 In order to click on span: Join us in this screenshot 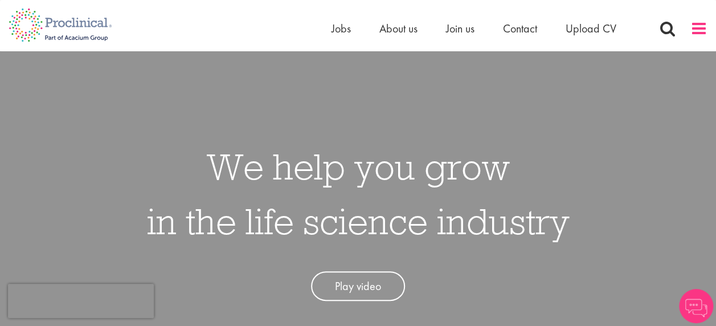, I will do `click(461, 28)`.